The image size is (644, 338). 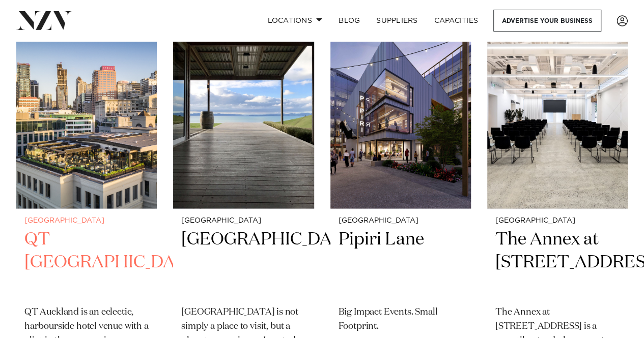 What do you see at coordinates (397, 20) in the screenshot?
I see `a: SUPPLIERS` at bounding box center [397, 20].